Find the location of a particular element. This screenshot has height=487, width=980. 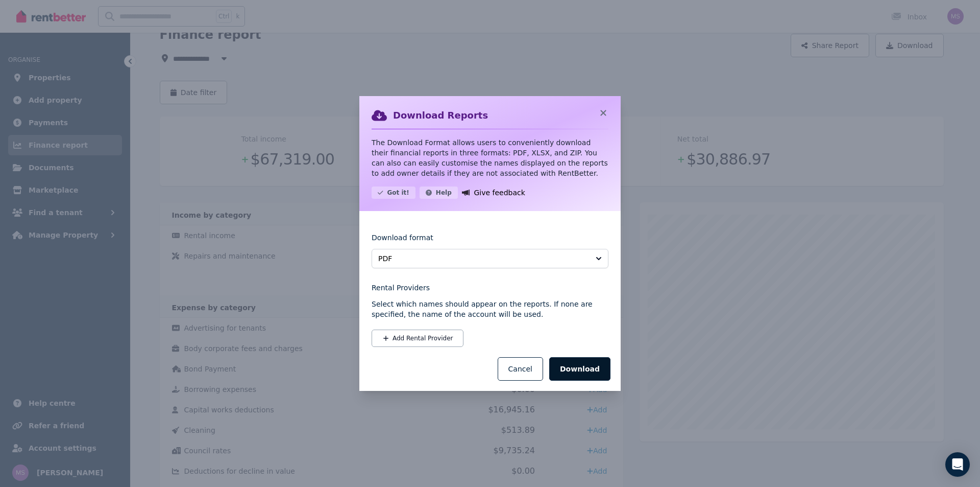

h2: Download Reports is located at coordinates (441, 115).